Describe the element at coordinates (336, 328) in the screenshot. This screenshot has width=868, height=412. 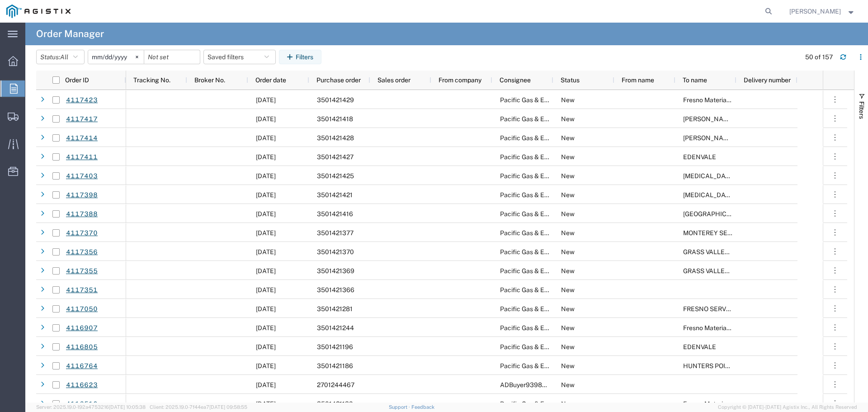
I see `span: 3501421244` at that location.